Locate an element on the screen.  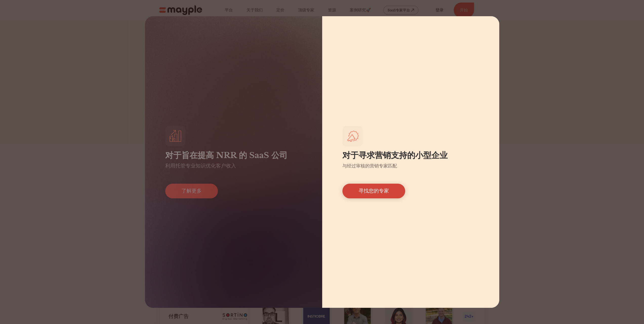
font: 与经过审核的营销专家匹配 is located at coordinates (370, 166).